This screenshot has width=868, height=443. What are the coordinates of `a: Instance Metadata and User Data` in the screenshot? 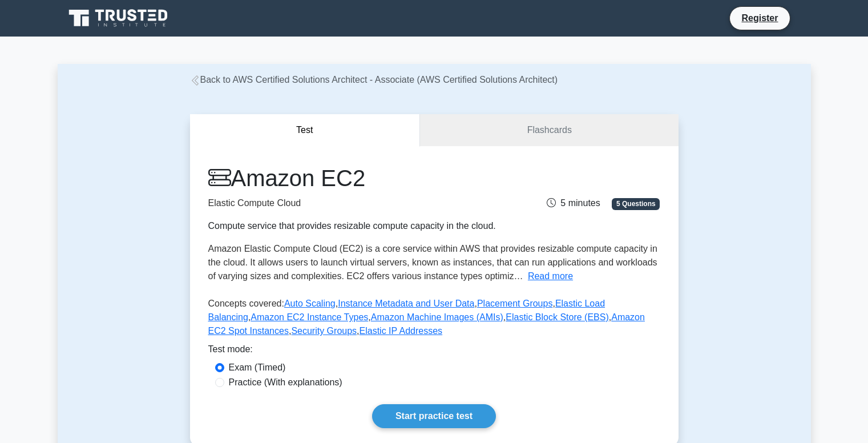 It's located at (406, 303).